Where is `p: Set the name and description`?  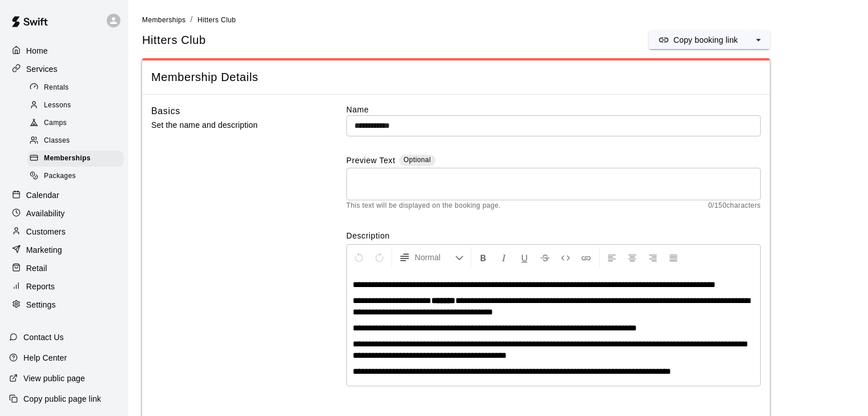 p: Set the name and description is located at coordinates (231, 125).